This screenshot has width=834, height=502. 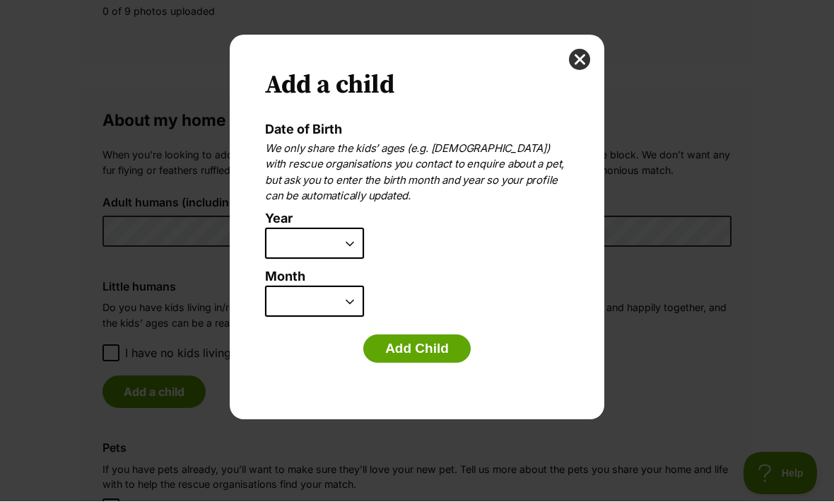 What do you see at coordinates (413, 219) in the screenshot?
I see `label: Year` at bounding box center [413, 219].